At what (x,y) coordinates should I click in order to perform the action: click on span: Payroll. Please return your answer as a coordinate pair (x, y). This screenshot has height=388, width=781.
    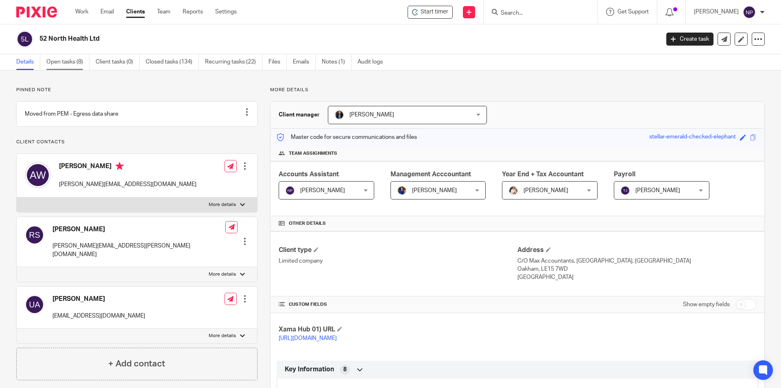
    Looking at the image, I should click on (624, 174).